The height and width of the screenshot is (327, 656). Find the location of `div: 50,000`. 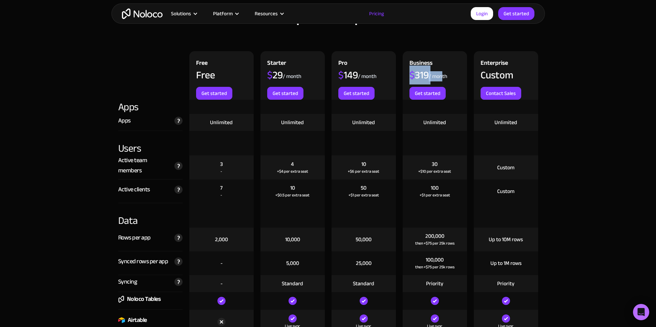

div: 50,000 is located at coordinates (364, 239).